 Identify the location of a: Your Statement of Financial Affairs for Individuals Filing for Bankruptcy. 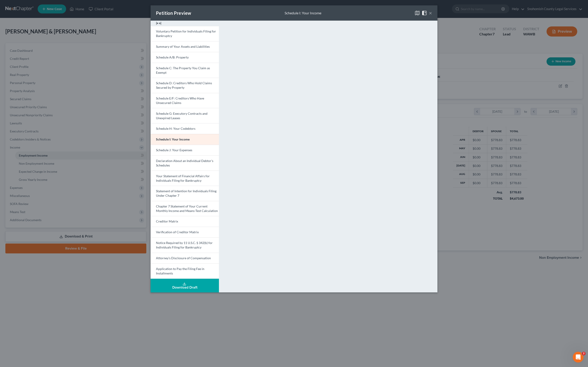
(185, 178).